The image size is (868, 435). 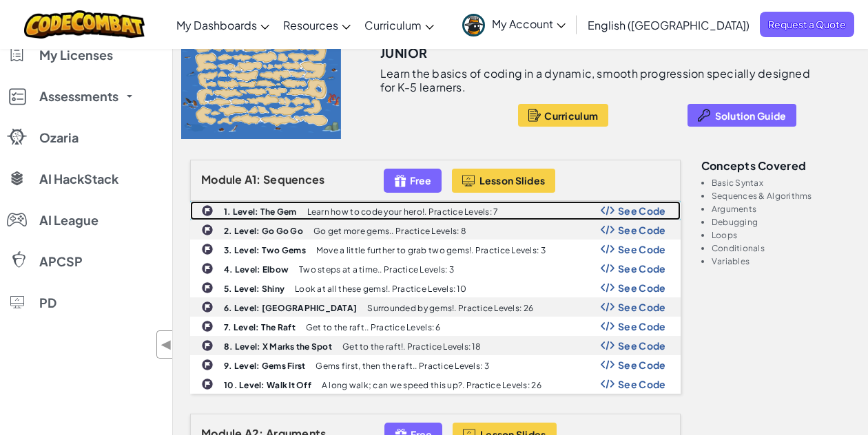 What do you see at coordinates (400, 180) in the screenshot?
I see `img: IconFreeLevelv2.svg` at bounding box center [400, 180].